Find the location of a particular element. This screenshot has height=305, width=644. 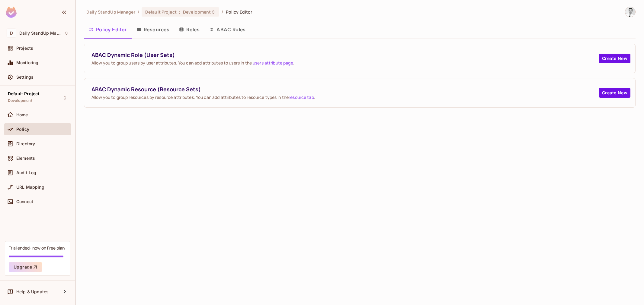

span: D is located at coordinates (11, 33).